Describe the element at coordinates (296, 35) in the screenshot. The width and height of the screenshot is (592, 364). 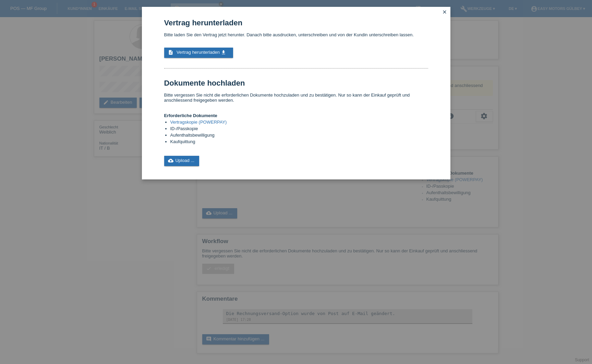
I see `p: Bitte laden Sie den Vertrag jetzt herunter. Danach bitte ausdrucken, unterschreiben und von der K...` at that location.